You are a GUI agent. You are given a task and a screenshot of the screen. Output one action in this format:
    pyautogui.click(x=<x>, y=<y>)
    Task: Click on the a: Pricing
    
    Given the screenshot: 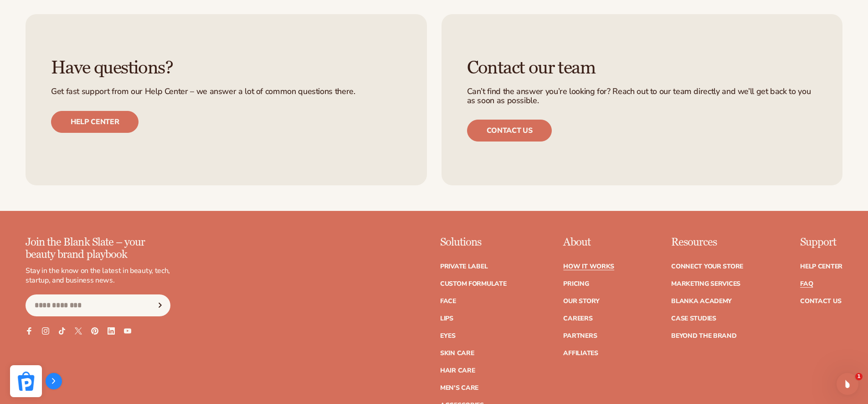 What is the action you would take?
    pyautogui.click(x=576, y=284)
    